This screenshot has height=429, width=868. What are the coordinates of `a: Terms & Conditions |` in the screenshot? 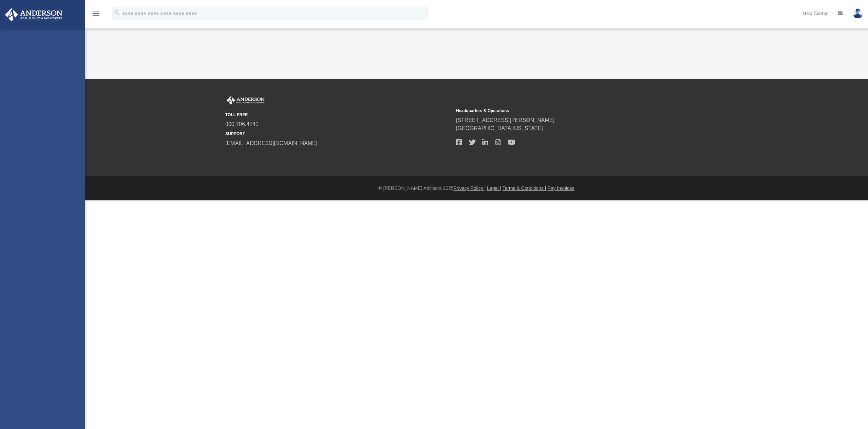 It's located at (524, 188).